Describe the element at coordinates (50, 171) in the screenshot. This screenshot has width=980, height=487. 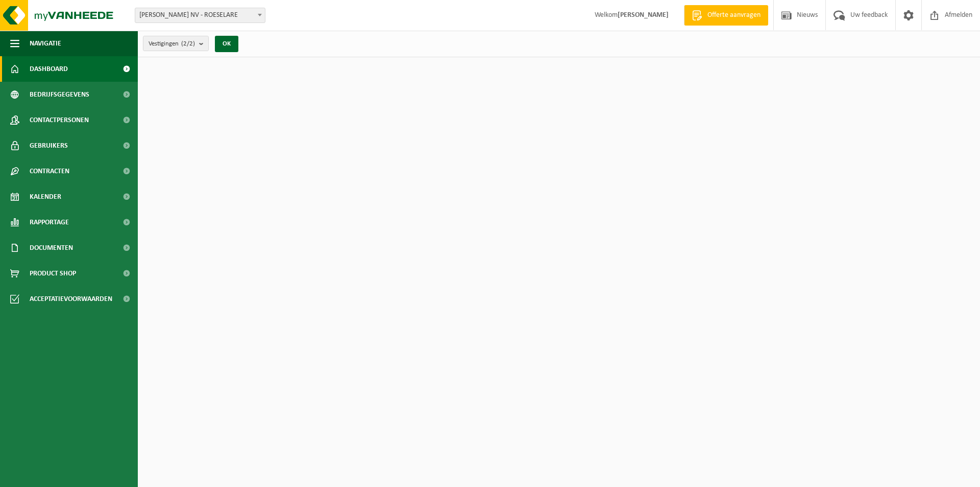
I see `span: Contracten` at that location.